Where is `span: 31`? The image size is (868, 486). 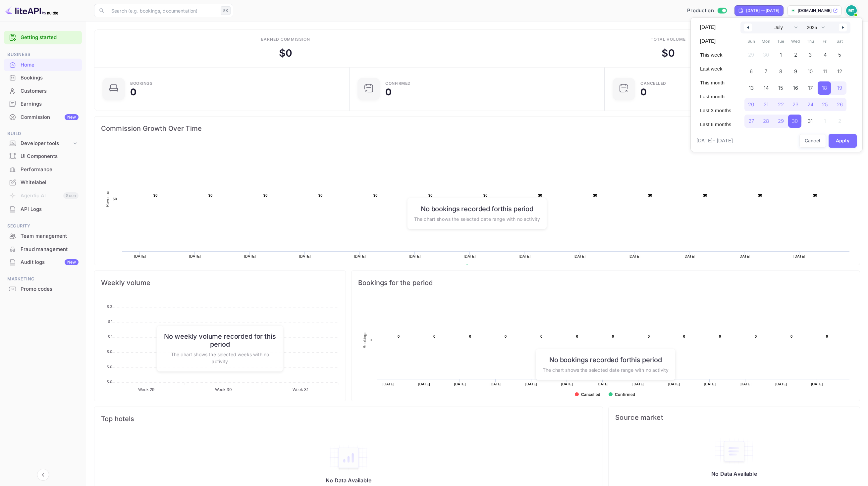
span: 31 is located at coordinates (810, 122).